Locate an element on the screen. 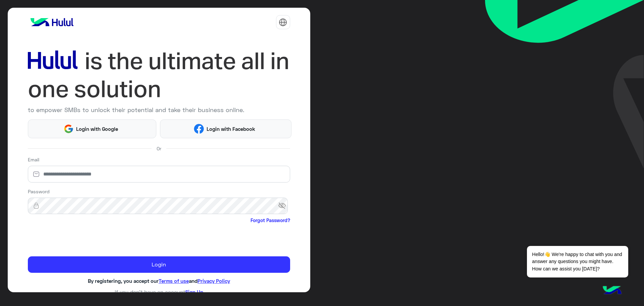 The height and width of the screenshot is (306, 644). img: lock is located at coordinates (36, 205).